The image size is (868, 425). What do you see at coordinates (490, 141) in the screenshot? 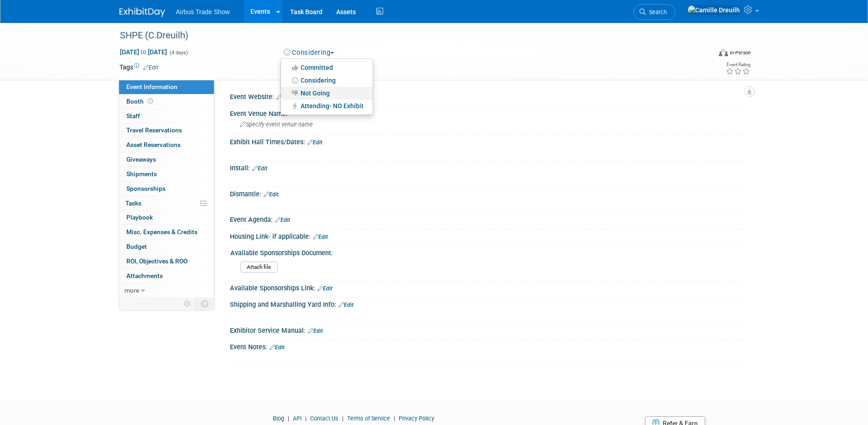
I see `div: Exhibit Hall Times/Dates:` at bounding box center [490, 141].